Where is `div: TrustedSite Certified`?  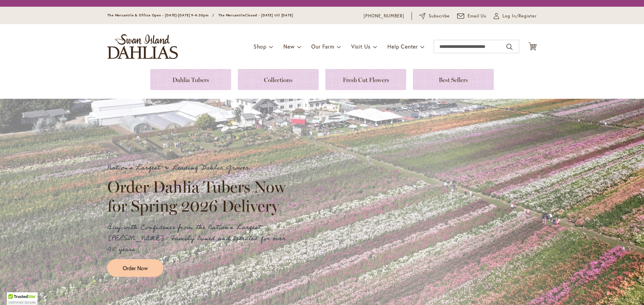
div: TrustedSite Certified is located at coordinates (22, 299).